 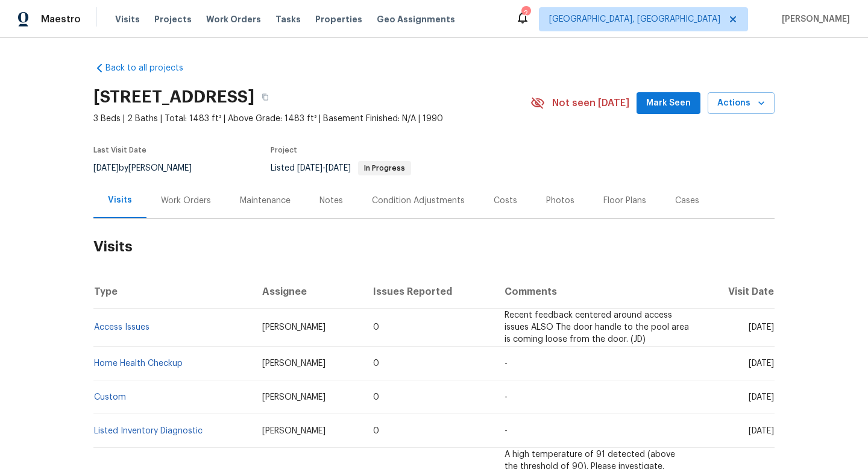 I want to click on a: Access Issues, so click(x=121, y=327).